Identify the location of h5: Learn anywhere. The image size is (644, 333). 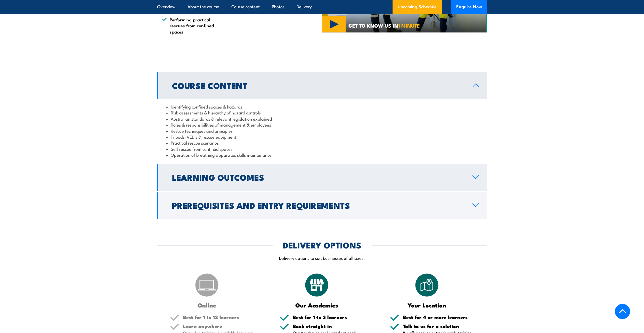
(218, 326).